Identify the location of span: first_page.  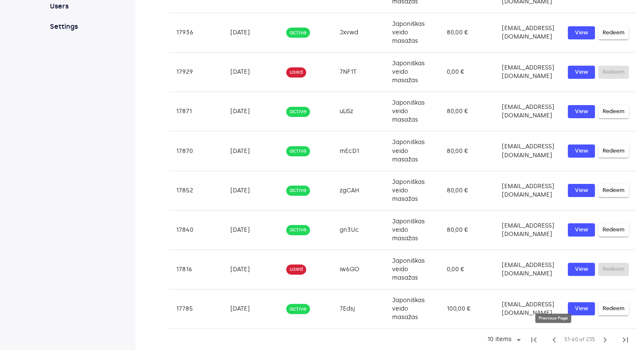
(534, 339).